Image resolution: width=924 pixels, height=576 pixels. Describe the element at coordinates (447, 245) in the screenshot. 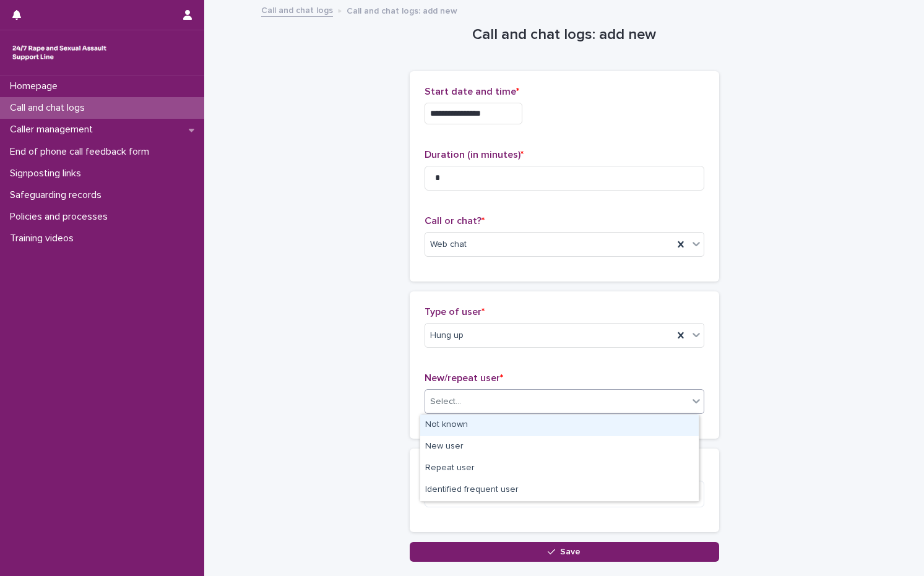

I see `span: Web chat` at that location.